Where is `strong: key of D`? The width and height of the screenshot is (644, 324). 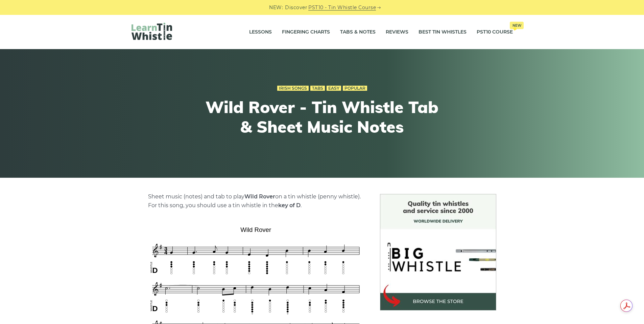
strong: key of D is located at coordinates (290, 205).